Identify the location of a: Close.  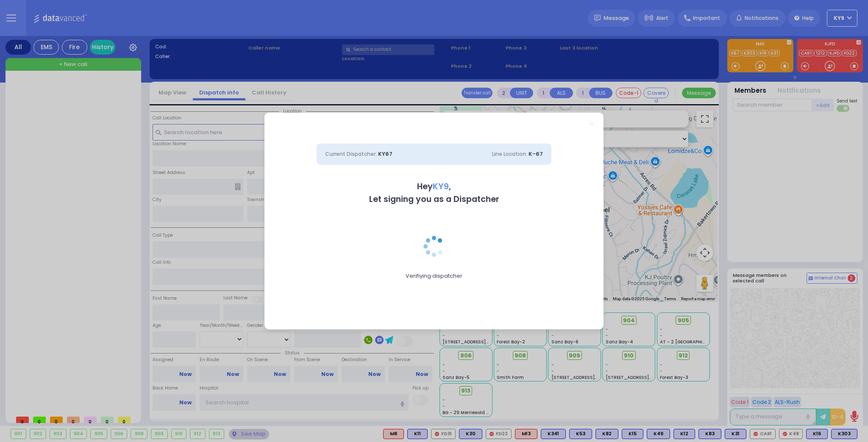
(591, 123).